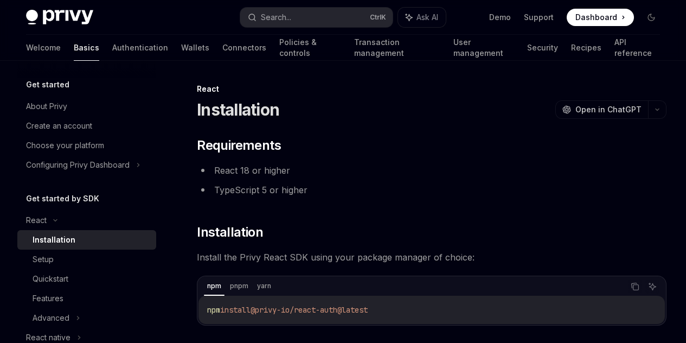 The height and width of the screenshot is (343, 686). What do you see at coordinates (43, 48) in the screenshot?
I see `a: Welcome` at bounding box center [43, 48].